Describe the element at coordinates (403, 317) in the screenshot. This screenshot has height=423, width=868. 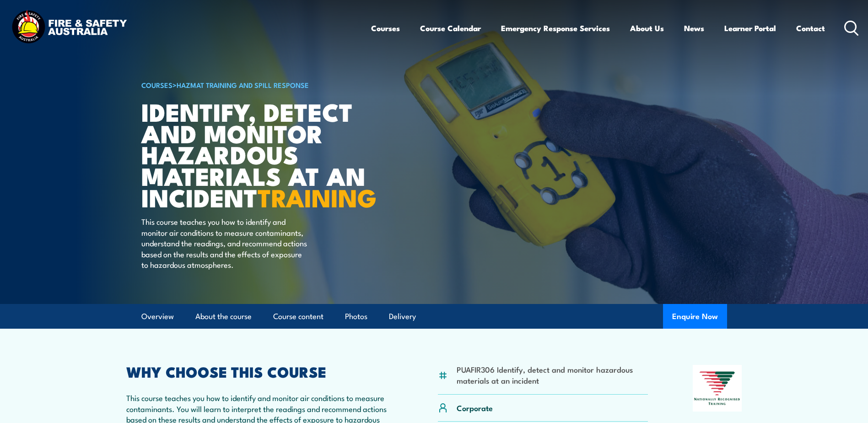
I see `a: Delivery` at that location.